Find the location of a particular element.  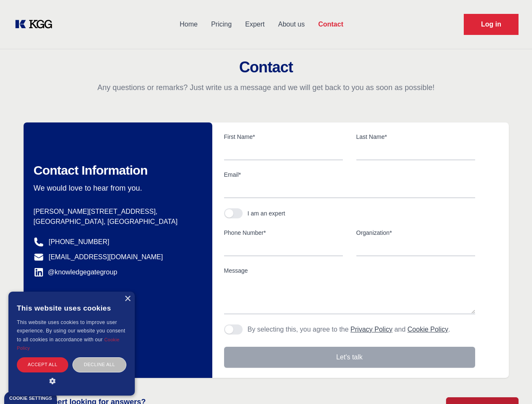

p: We would love to hear from you. is located at coordinates (116, 188).